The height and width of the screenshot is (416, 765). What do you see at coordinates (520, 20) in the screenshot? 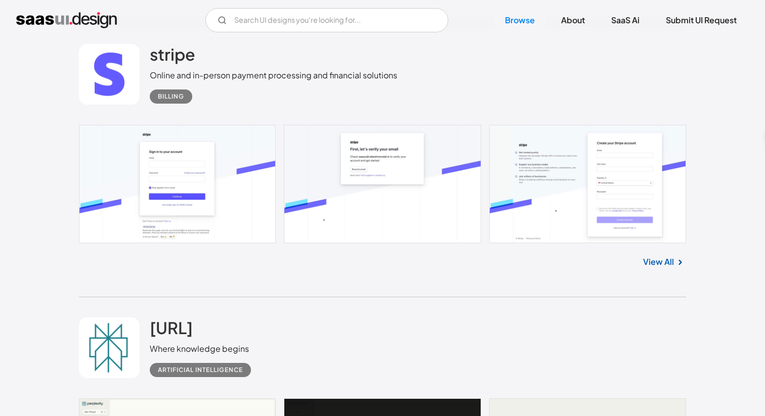
I see `a: Browse` at bounding box center [520, 20].